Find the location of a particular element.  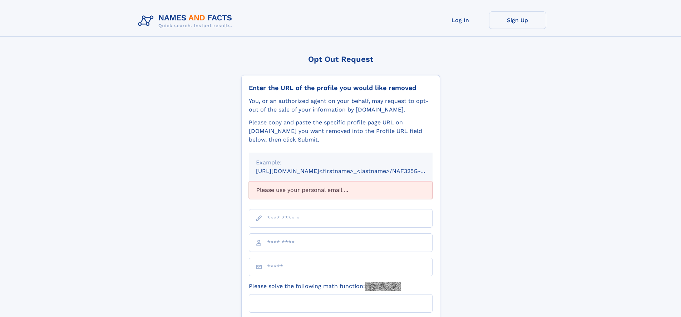

a: Sign Up is located at coordinates (517, 20).